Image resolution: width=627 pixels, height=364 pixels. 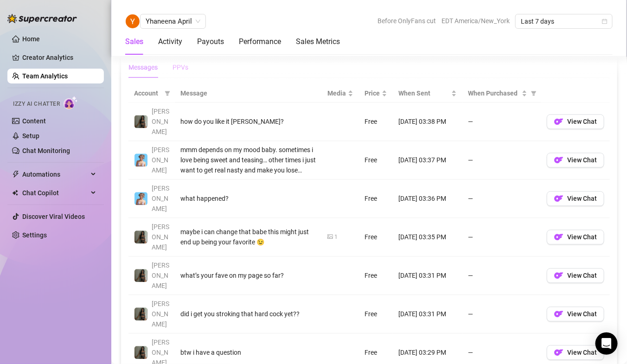 What do you see at coordinates (605, 21) in the screenshot?
I see `span: calendar` at bounding box center [605, 21].